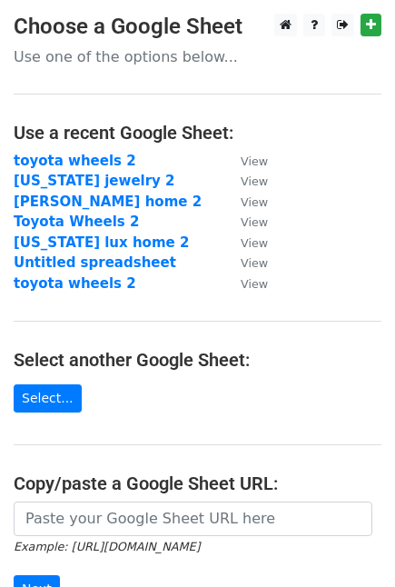 The height and width of the screenshot is (587, 395). Describe the element at coordinates (193, 519) in the screenshot. I see `input: Paste your Google Sheet URL here` at that location.